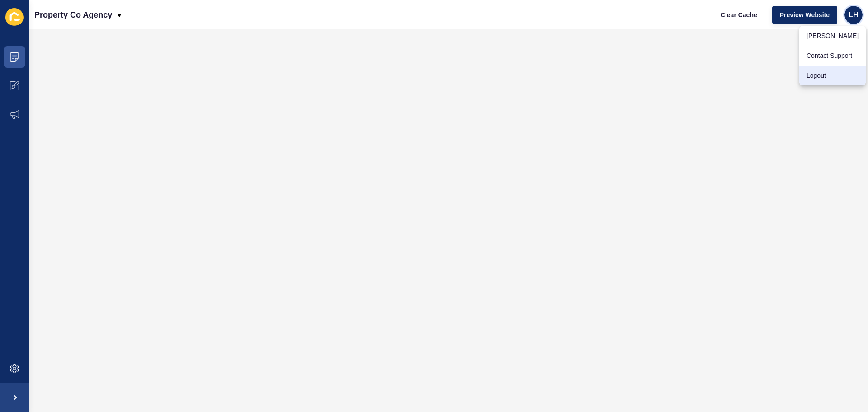 This screenshot has height=412, width=868. I want to click on a: Logout, so click(832, 76).